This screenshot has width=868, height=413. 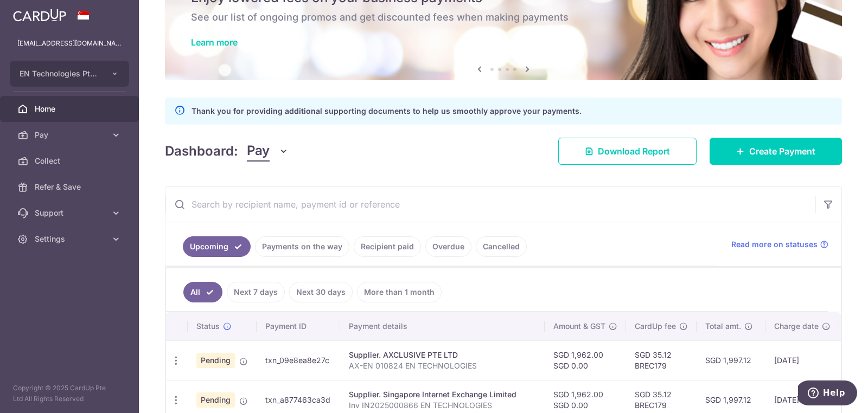 What do you see at coordinates (774, 245) in the screenshot?
I see `span: Read more on statuses` at bounding box center [774, 245].